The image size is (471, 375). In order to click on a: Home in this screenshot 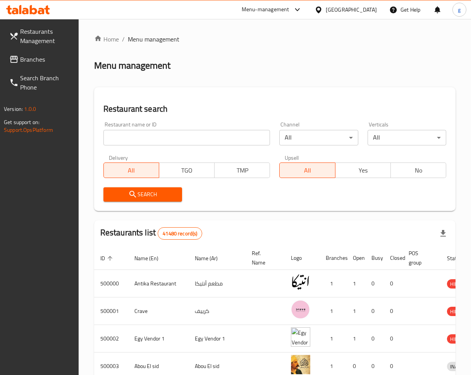, I will do `click(107, 39)`.